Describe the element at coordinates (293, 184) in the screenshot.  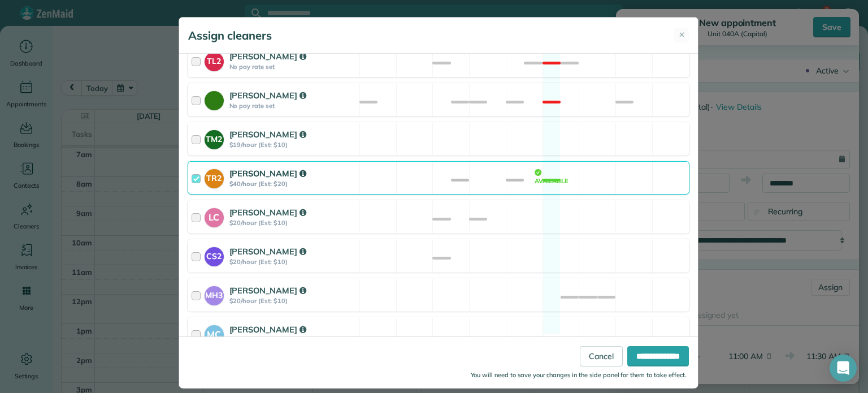
I see `strong: $40/hour (Est: $20)` at that location.